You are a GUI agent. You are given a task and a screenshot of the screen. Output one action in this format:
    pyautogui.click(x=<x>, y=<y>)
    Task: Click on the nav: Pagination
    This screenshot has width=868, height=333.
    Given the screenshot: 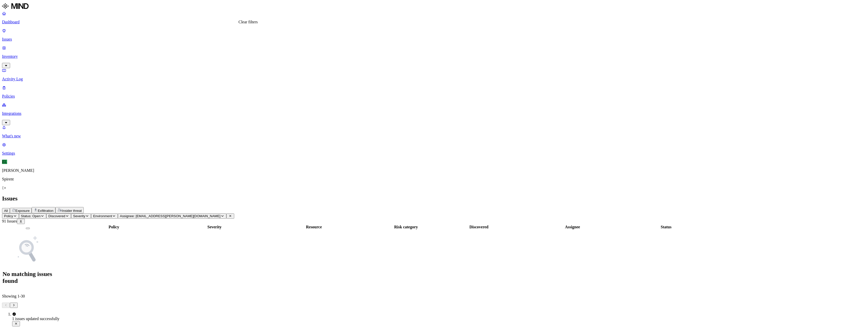 What is the action you would take?
    pyautogui.click(x=434, y=305)
    